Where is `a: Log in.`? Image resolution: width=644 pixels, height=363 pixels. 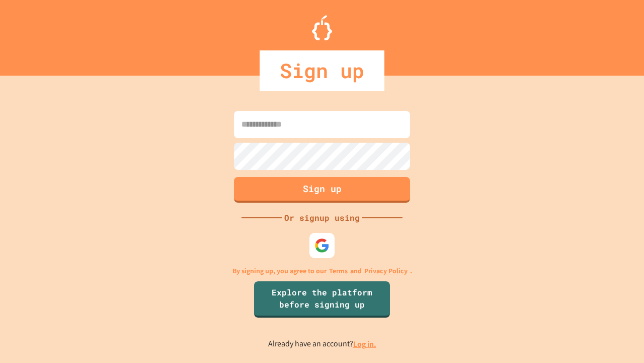
a: Log in. is located at coordinates (365, 344).